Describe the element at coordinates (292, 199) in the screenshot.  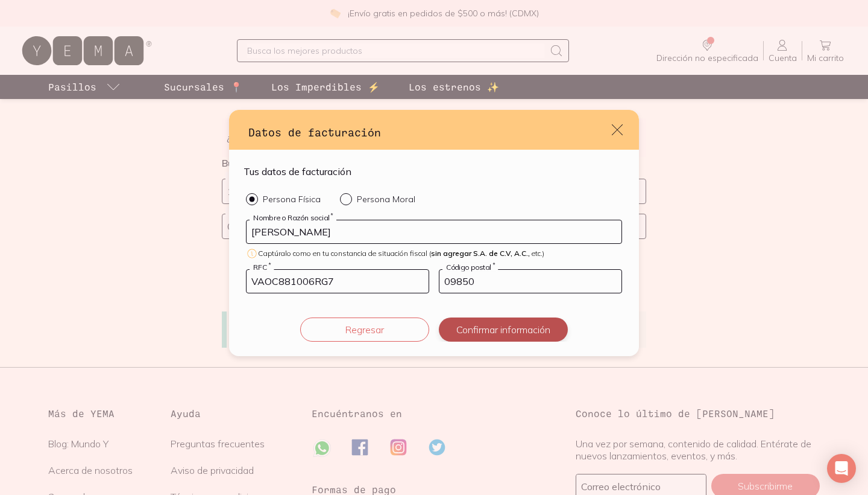
I see `p: Persona Física` at that location.